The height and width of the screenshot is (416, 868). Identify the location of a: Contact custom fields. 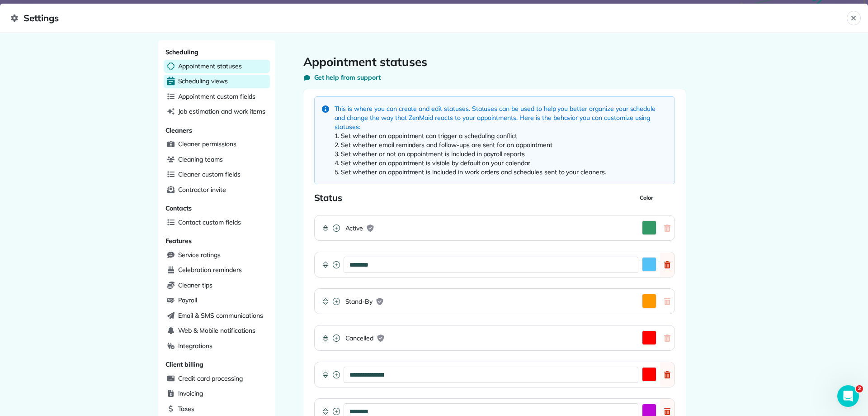
(217, 223).